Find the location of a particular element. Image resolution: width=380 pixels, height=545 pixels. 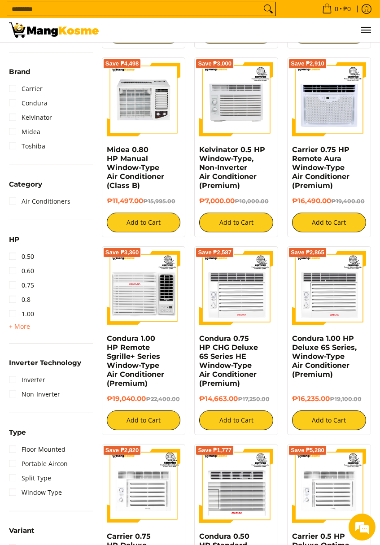

h6: ₱16,235.00 is located at coordinates (329, 400).